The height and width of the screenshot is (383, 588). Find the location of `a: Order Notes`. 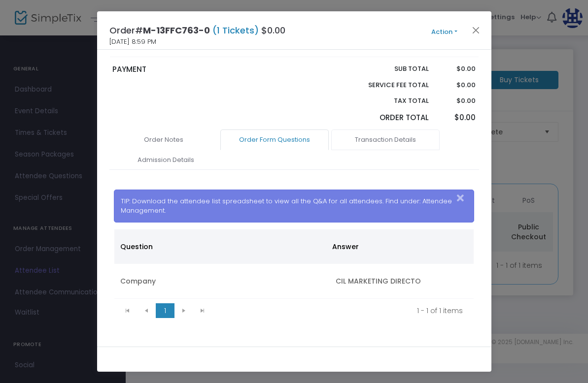

a: Order Notes is located at coordinates (163, 140).